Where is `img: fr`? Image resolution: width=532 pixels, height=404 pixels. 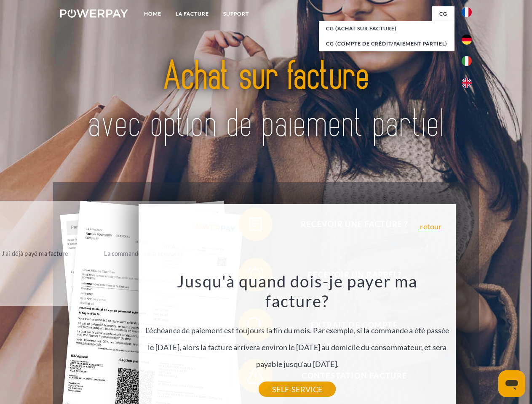 img: fr is located at coordinates (467, 12).